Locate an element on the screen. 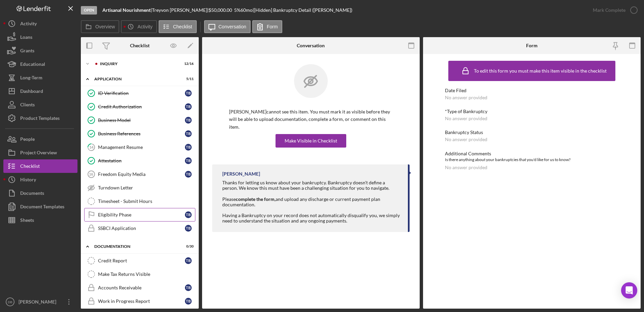 This screenshot has height=312, width=644. div: Long-Term is located at coordinates (31, 78).